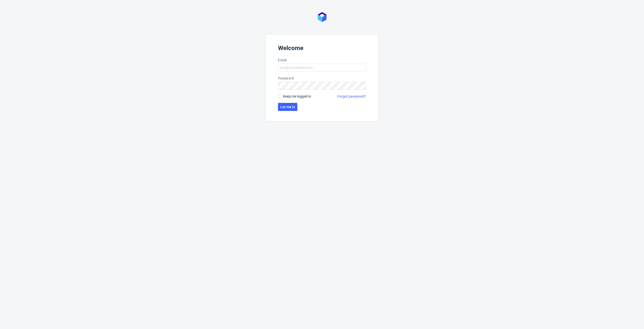 The width and height of the screenshot is (644, 329). What do you see at coordinates (322, 60) in the screenshot?
I see `label: Email` at bounding box center [322, 60].